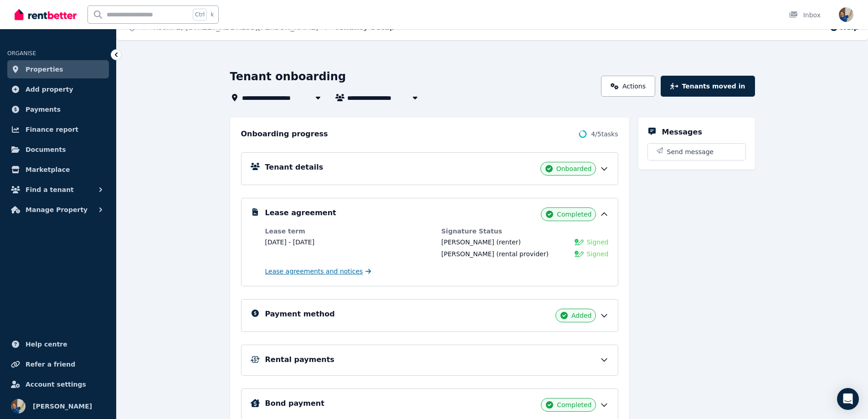  I want to click on span: Help centre, so click(47, 344).